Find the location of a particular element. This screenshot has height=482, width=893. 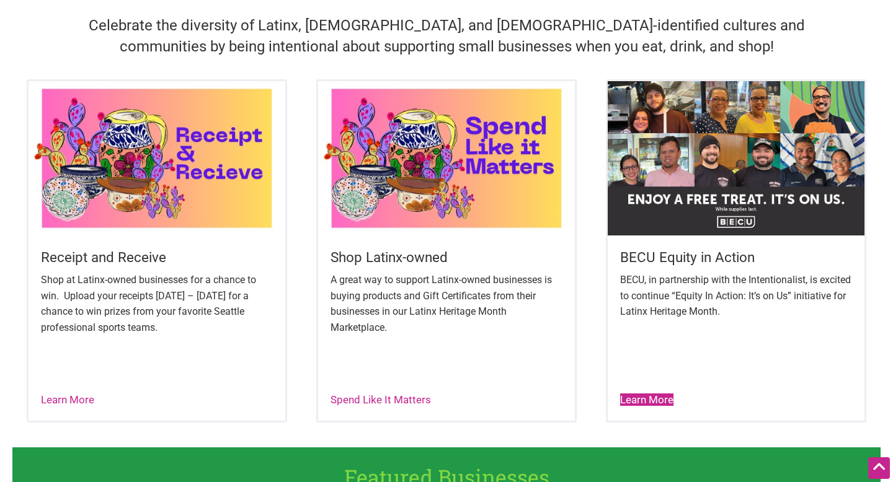

p: BECU, in partnership with the Intentionalist, is excited to continue “Equity In Action: It’s on U... is located at coordinates (736, 296).